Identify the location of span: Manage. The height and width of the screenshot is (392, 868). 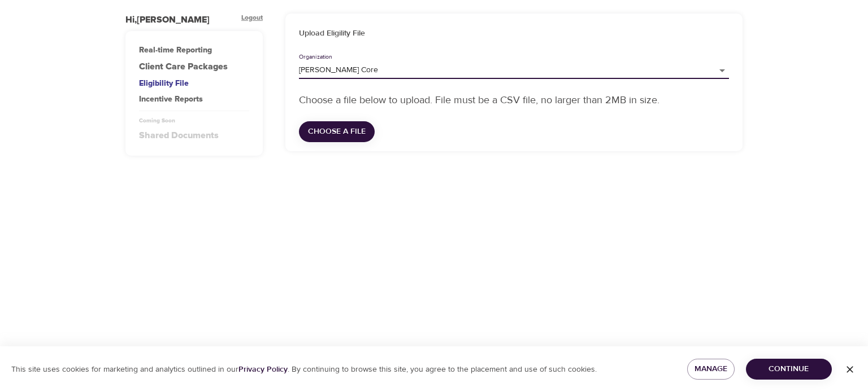
(711, 369).